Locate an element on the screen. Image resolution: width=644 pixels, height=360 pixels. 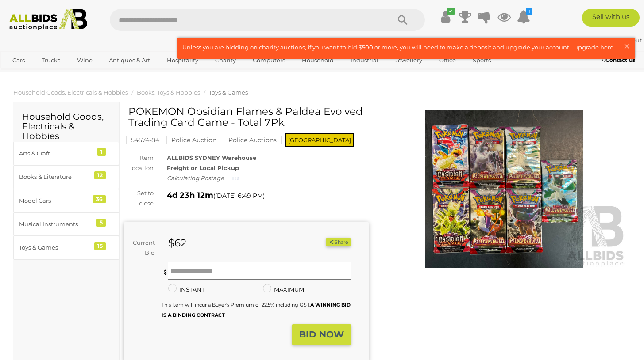
a: Jewellery is located at coordinates (408, 60).